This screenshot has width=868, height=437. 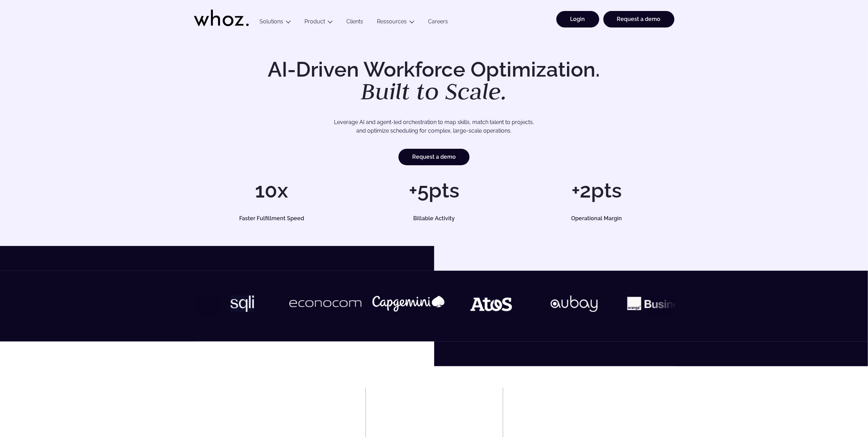 What do you see at coordinates (596, 190) in the screenshot?
I see `h1: +2pts` at bounding box center [596, 190].